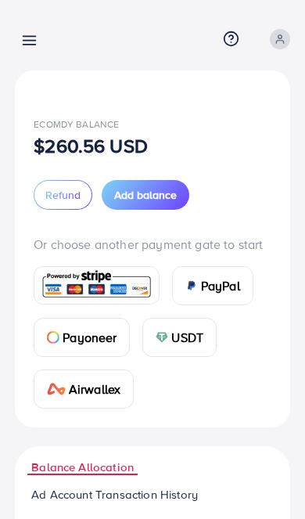 The image size is (305, 519). What do you see at coordinates (76, 124) in the screenshot?
I see `span: Ecomdy Balance` at bounding box center [76, 124].